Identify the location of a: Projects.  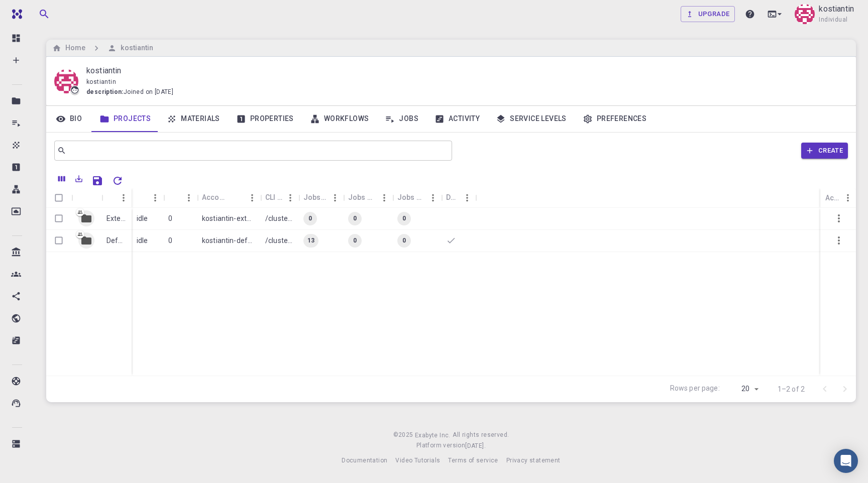
(125, 119).